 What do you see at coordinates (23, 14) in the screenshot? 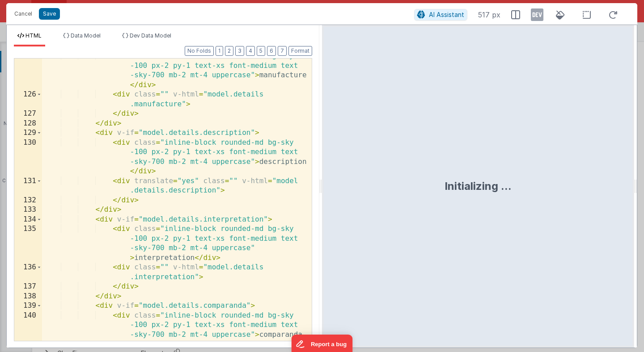
I see `button: Cancel` at bounding box center [23, 14].